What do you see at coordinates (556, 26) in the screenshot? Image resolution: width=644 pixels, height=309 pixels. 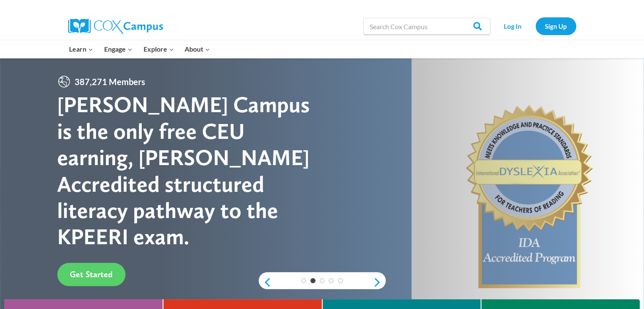 I see `a: Sign Up` at bounding box center [556, 26].